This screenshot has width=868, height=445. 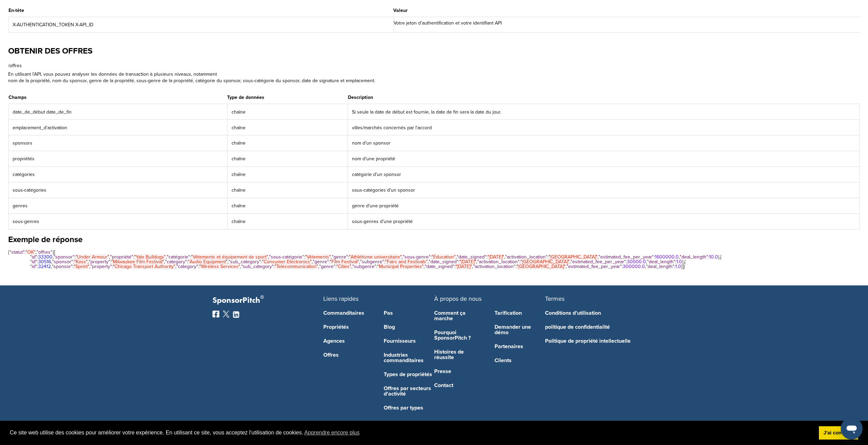 I want to click on font: Valeur, so click(x=400, y=10).